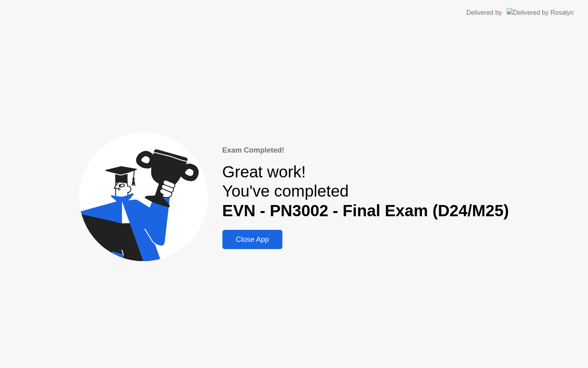 The width and height of the screenshot is (588, 368). Describe the element at coordinates (484, 13) in the screenshot. I see `div: Delivered by` at that location.